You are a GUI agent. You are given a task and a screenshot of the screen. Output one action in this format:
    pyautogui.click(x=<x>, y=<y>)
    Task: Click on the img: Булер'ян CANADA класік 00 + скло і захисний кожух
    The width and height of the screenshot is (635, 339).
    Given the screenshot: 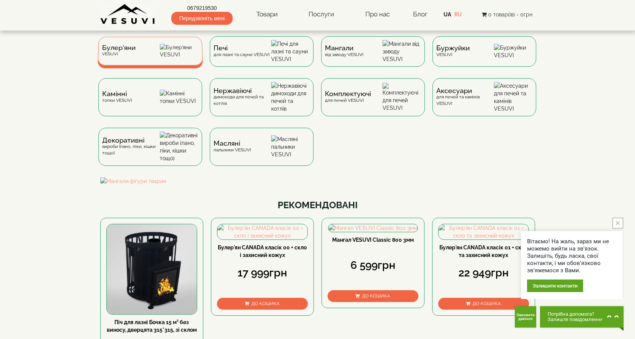 What is the action you would take?
    pyautogui.click(x=262, y=232)
    